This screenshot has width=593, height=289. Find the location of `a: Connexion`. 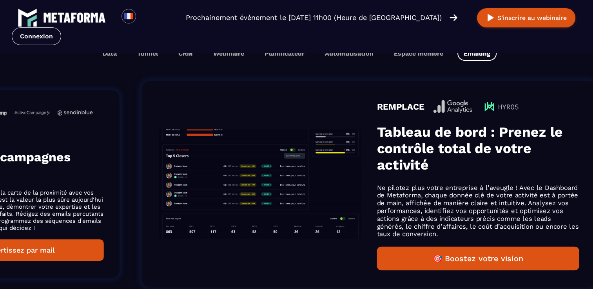

a: Connexion is located at coordinates (36, 36).